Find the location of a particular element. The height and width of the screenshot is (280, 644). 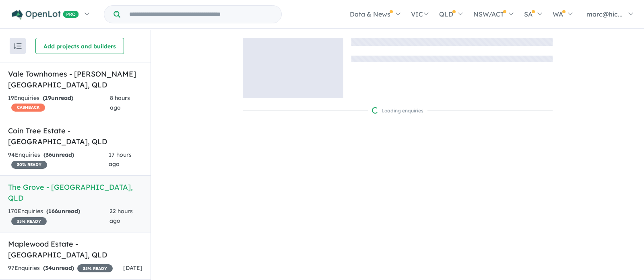

div: 19 Enquir ies is located at coordinates (59, 103).